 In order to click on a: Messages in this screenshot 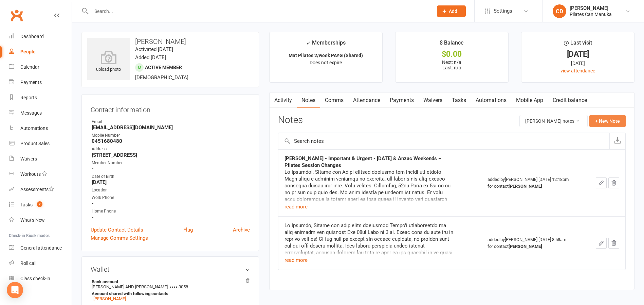, I will do `click(40, 113)`.